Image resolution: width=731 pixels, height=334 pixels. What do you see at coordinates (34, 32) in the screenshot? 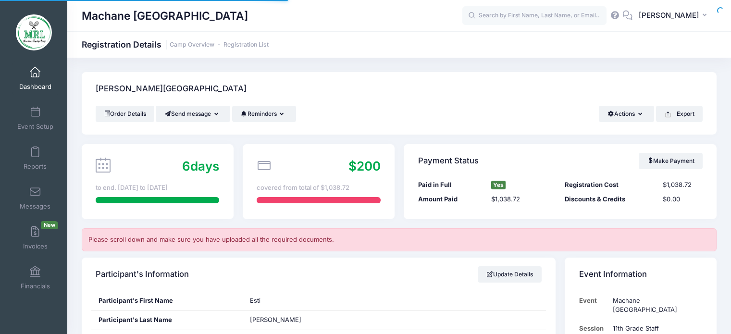
I see `img: Machane Racket Lake` at bounding box center [34, 32].